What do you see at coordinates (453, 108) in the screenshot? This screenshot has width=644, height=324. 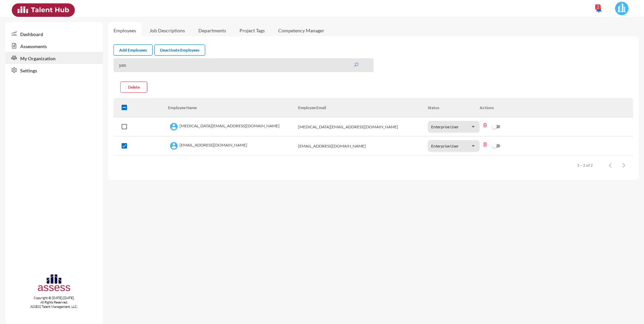 I see `th: Status` at bounding box center [453, 108].